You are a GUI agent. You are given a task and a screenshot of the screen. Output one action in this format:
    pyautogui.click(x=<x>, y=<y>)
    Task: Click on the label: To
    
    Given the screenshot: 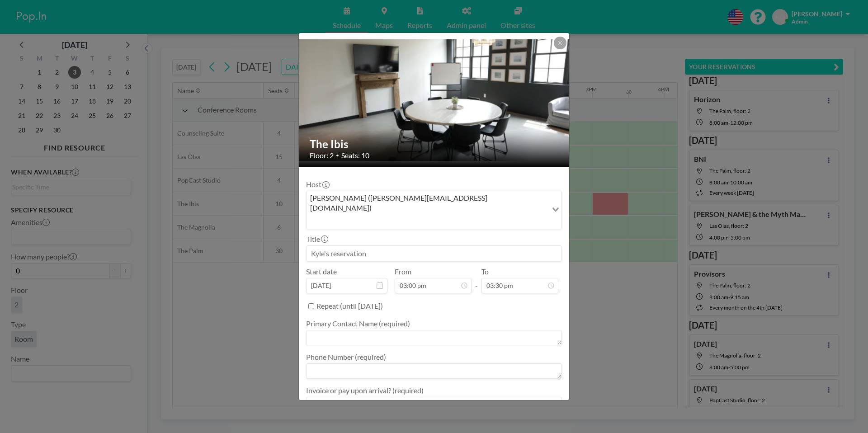 What is the action you would take?
    pyautogui.click(x=485, y=271)
    